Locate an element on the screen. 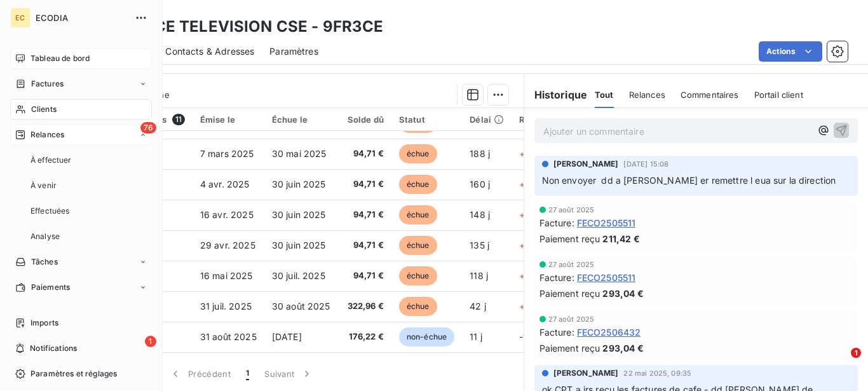 This screenshot has height=391, width=868. div: Délai is located at coordinates (487, 120).